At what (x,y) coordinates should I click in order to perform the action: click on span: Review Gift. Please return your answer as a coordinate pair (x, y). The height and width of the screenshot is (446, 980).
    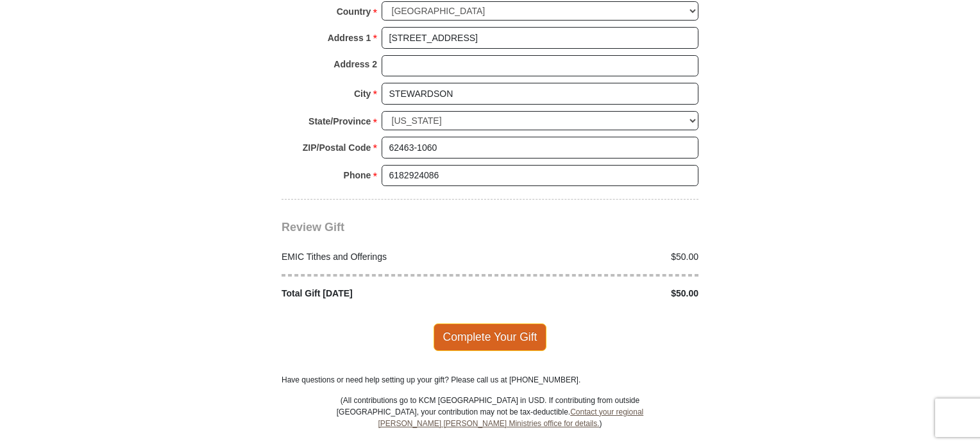
    Looking at the image, I should click on (313, 227).